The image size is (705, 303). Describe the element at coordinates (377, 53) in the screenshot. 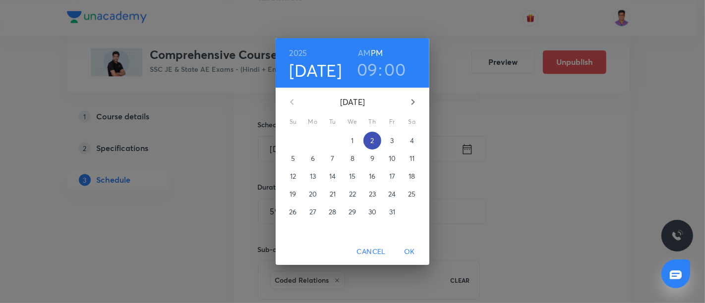

I see `button: PM` at that location.